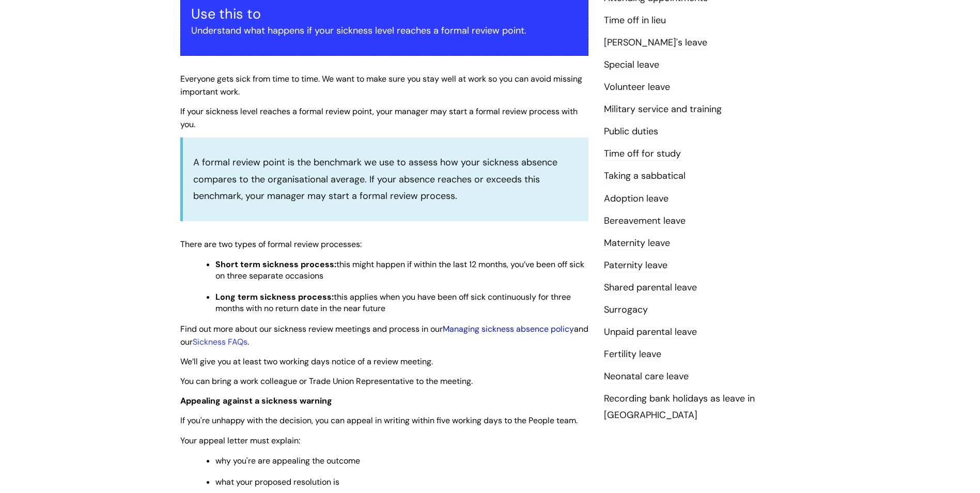 Image resolution: width=980 pixels, height=493 pixels. I want to click on span: If you're unhappy with the decision, you can appeal in writing within five working days to the Pe..., so click(379, 420).